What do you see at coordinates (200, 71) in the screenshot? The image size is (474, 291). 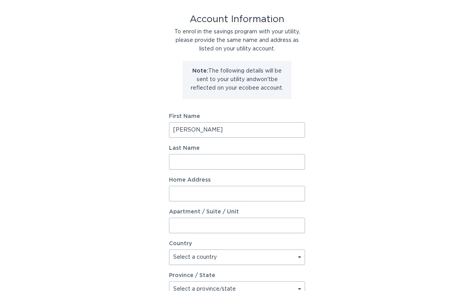 I see `strong: Note:` at bounding box center [200, 71].